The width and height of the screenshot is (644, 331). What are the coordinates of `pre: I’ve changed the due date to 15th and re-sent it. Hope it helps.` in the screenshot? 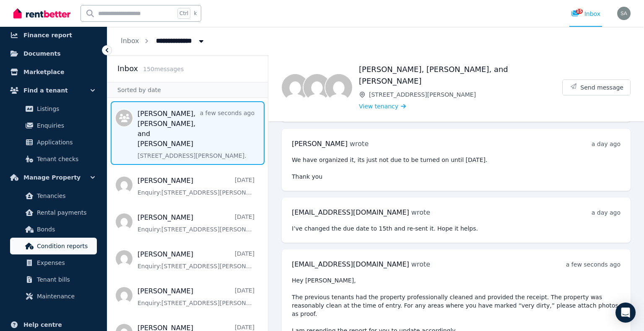 It's located at (456, 229).